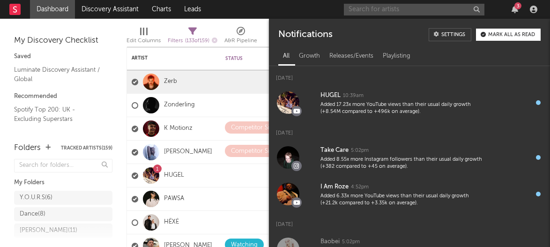 This screenshot has width=550, height=247. What do you see at coordinates (508, 35) in the screenshot?
I see `button: Mark all as read` at bounding box center [508, 35].